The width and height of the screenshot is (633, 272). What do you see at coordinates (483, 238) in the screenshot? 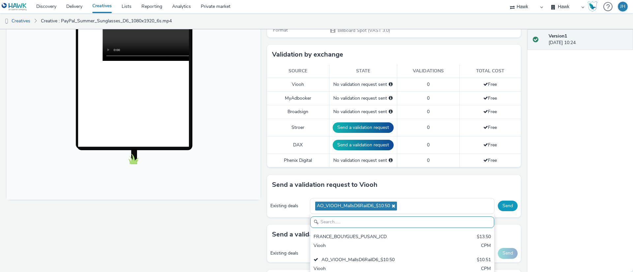
I see `div: $13.50` at bounding box center [483, 238].